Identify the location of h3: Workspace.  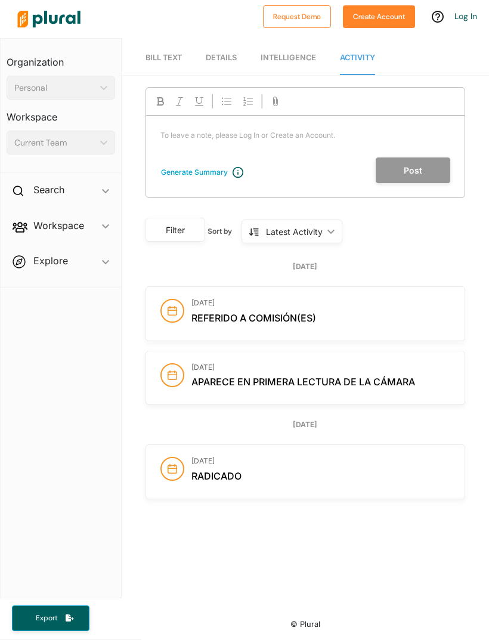
(61, 113).